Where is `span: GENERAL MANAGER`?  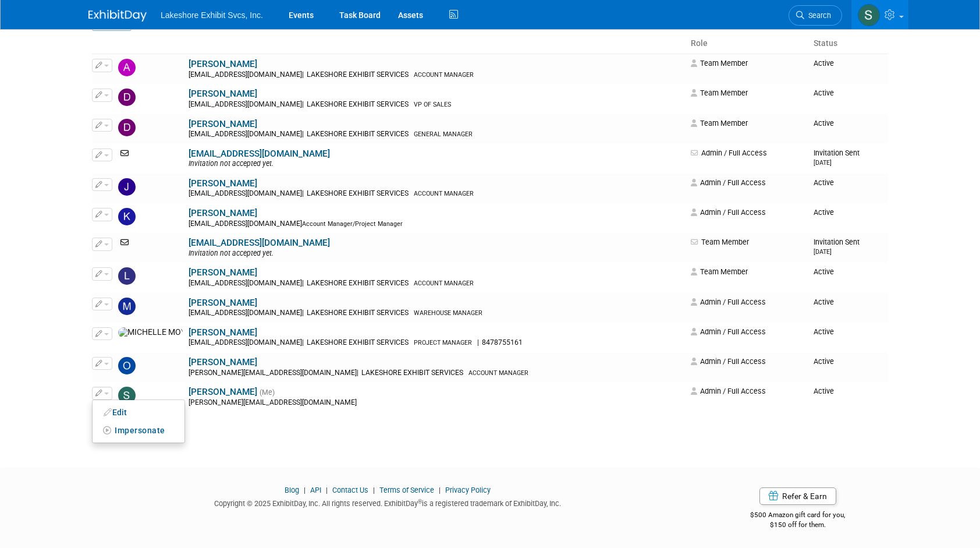
span: GENERAL MANAGER is located at coordinates (443, 134).